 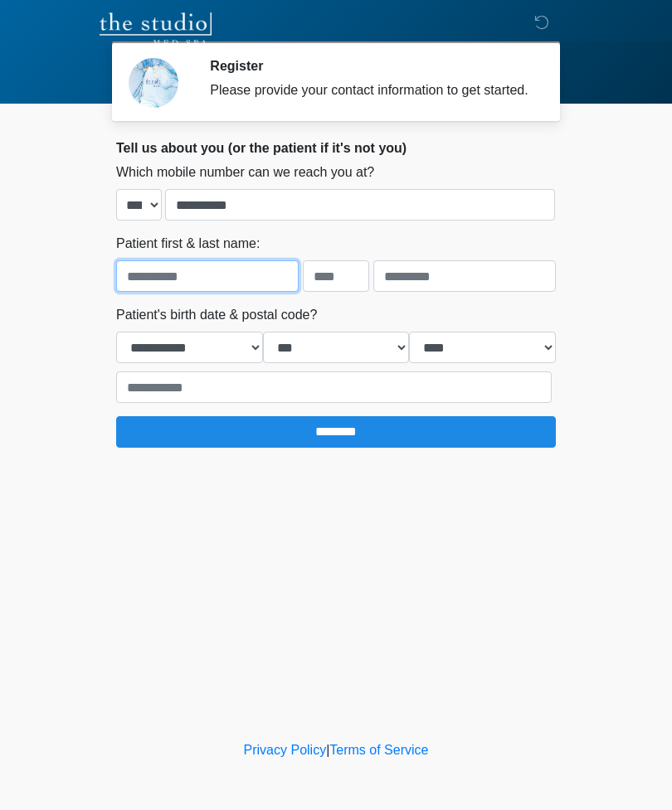 What do you see at coordinates (336, 148) in the screenshot?
I see `h2: Tell us about you (or the patient if it's not you)` at bounding box center [336, 148].